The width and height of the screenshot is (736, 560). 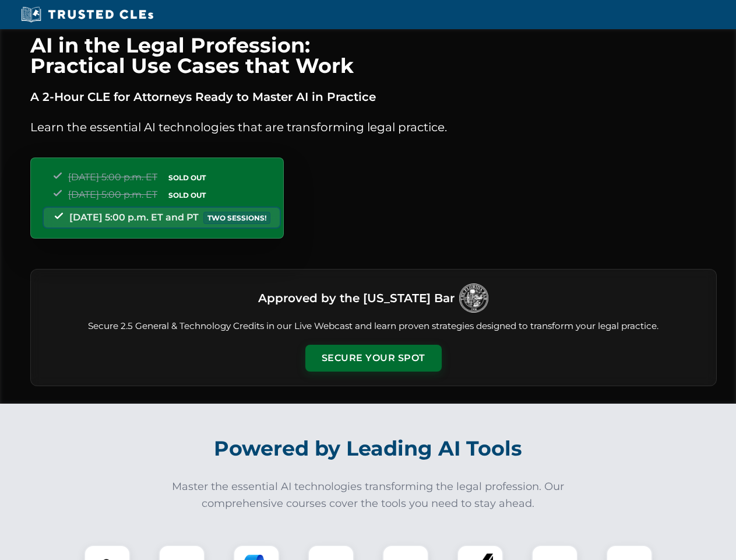 I want to click on p: Secure 2.5 General & Technology Credits in our Live Webcast and learn proven strategies designed ..., so click(x=374, y=326).